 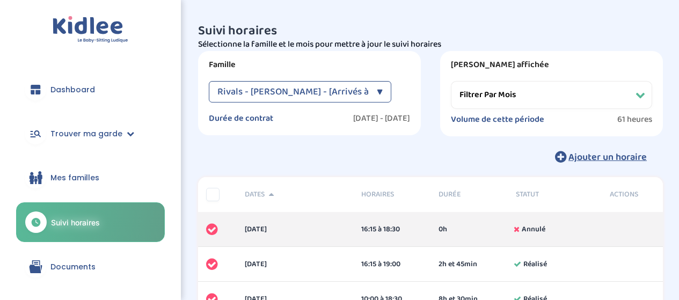 What do you see at coordinates (443, 229) in the screenshot?
I see `span: 0h` at bounding box center [443, 229].